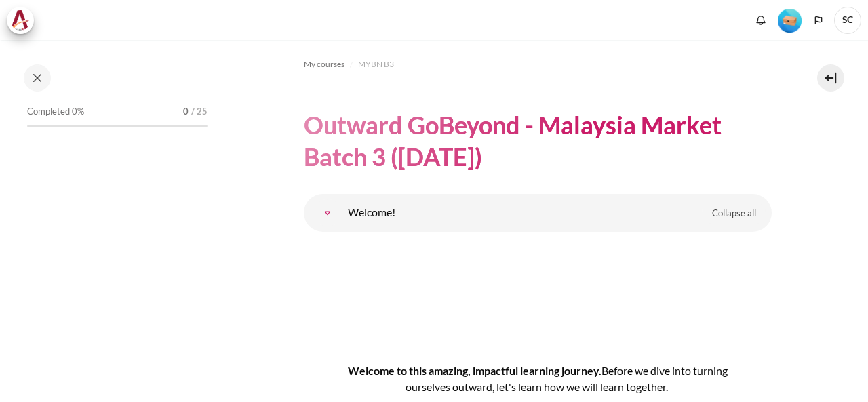 This screenshot has width=868, height=402. I want to click on span: MYBN B3, so click(376, 64).